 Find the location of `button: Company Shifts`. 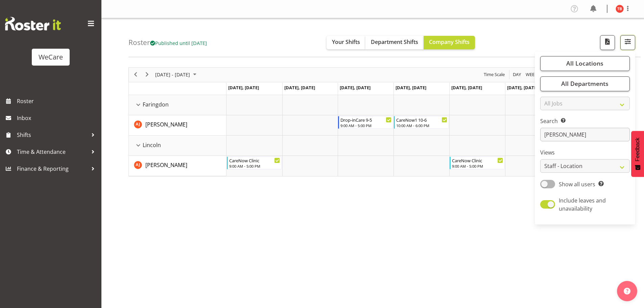

button: Company Shifts is located at coordinates (449, 43).